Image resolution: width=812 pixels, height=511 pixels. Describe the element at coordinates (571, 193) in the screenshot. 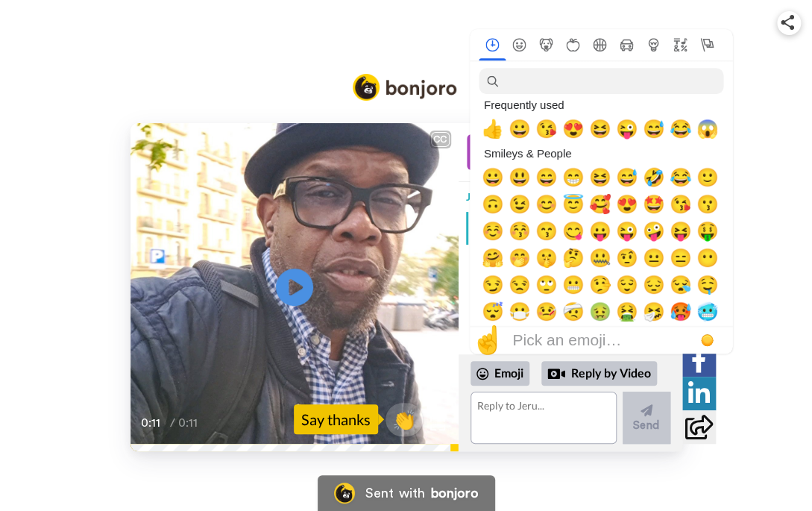

I see `div: Jeru` at that location.